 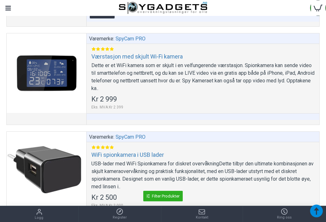 What do you see at coordinates (120, 218) in the screenshot?
I see `span: Register` at bounding box center [120, 218].